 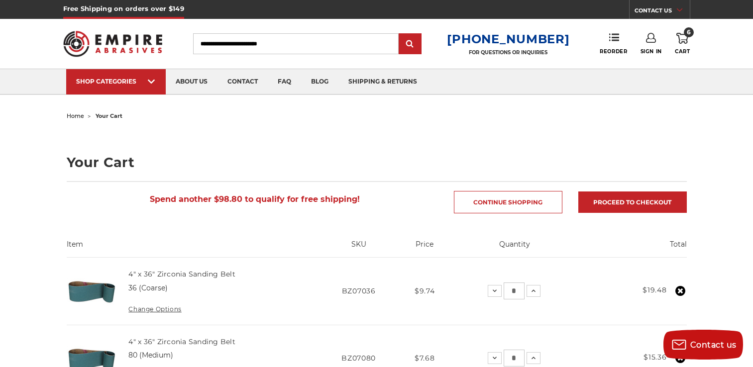 I want to click on span: Reorder, so click(x=613, y=51).